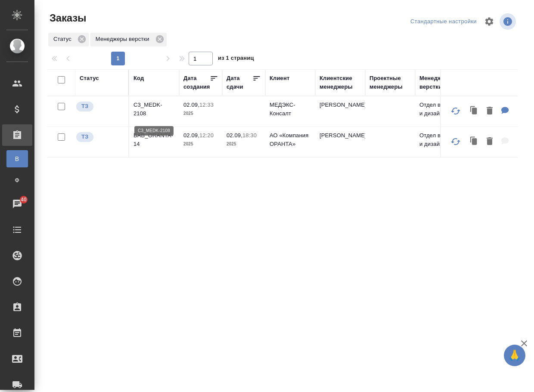  What do you see at coordinates (64, 39) in the screenshot?
I see `p: Статус` at bounding box center [64, 39].